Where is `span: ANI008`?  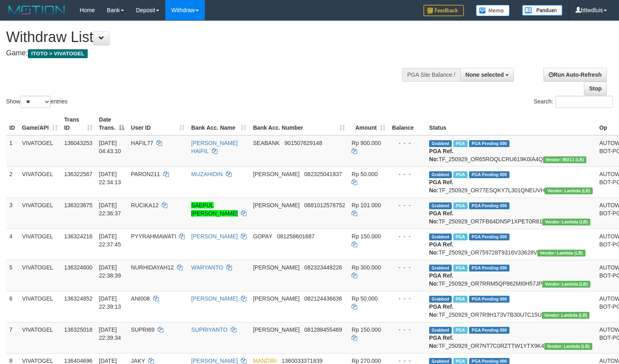 span: ANI008 is located at coordinates (140, 298).